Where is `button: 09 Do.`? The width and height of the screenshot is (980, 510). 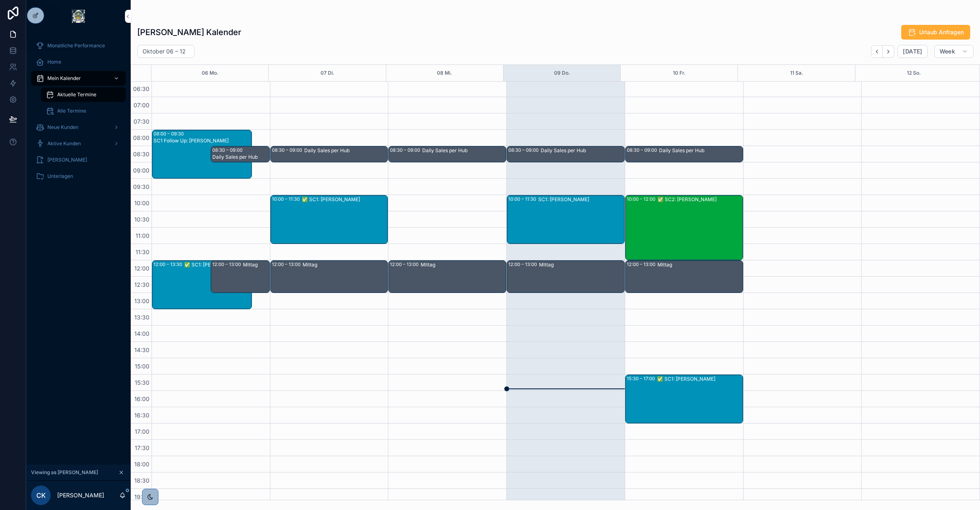
button: 09 Do. is located at coordinates (562, 73).